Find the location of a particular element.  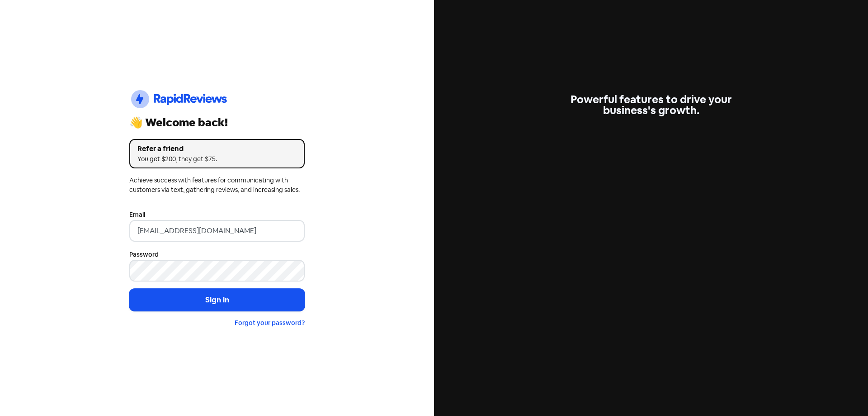

button: Sign in is located at coordinates (217, 300).